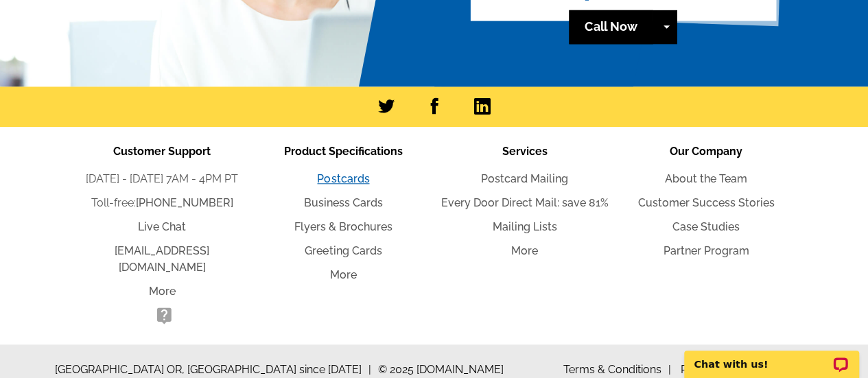 Image resolution: width=868 pixels, height=378 pixels. I want to click on a: About the Team, so click(706, 178).